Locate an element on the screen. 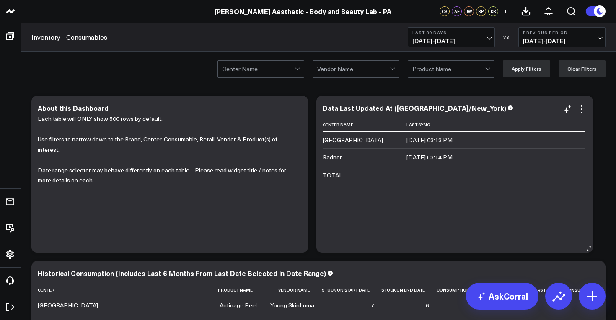  div: Actinage Peel is located at coordinates (238, 306).